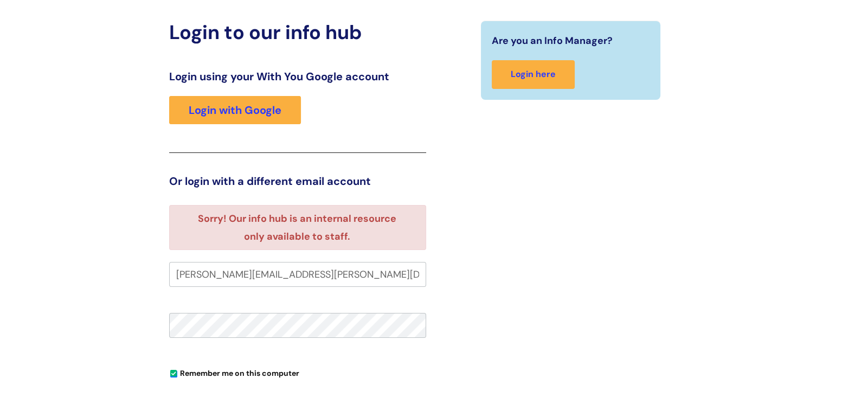  Describe the element at coordinates (234, 372) in the screenshot. I see `label: Remember me on this computer` at that location.